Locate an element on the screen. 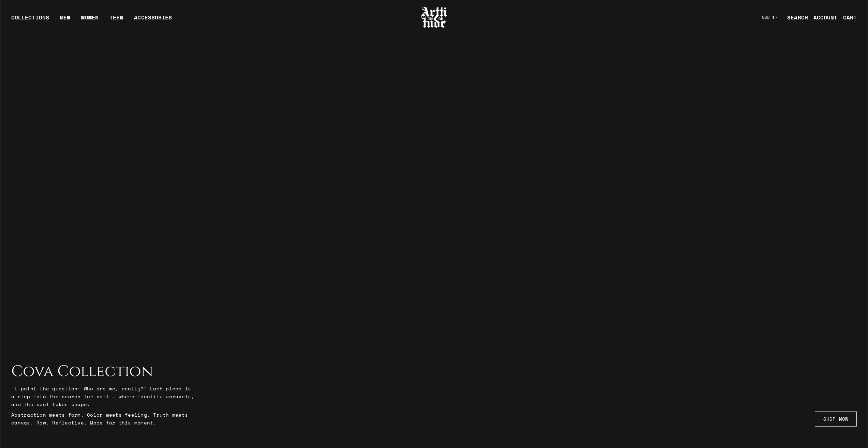  p: Abstraction meets form. Color meets feeling. Truth meets canvas. Raw. Reflective. Made for this m... is located at coordinates (103, 419).